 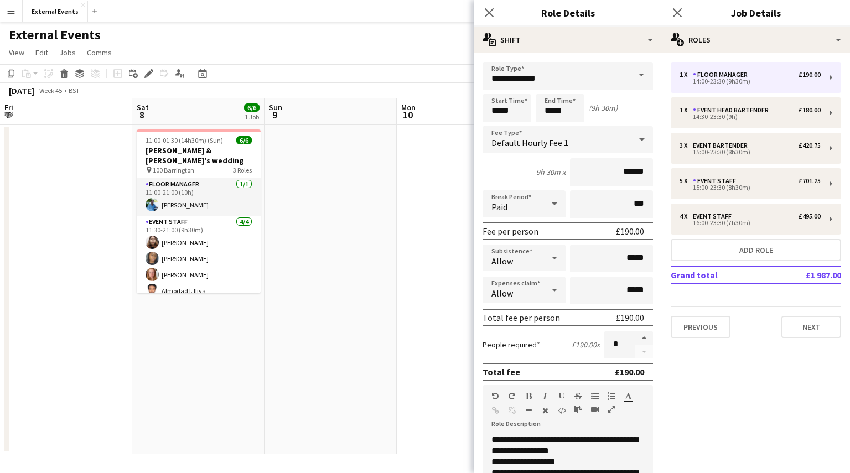 I want to click on a: Jobs, so click(x=68, y=53).